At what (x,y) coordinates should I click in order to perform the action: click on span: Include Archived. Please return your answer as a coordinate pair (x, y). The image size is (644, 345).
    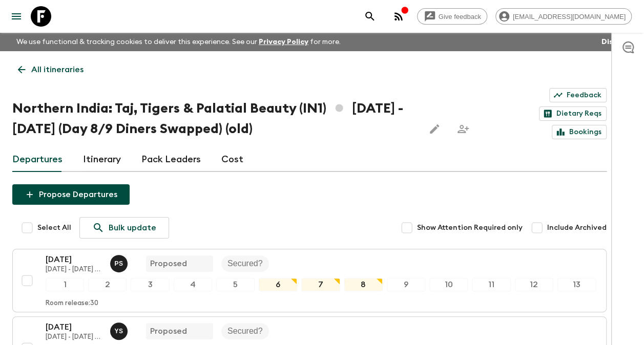
    Looking at the image, I should click on (577, 228).